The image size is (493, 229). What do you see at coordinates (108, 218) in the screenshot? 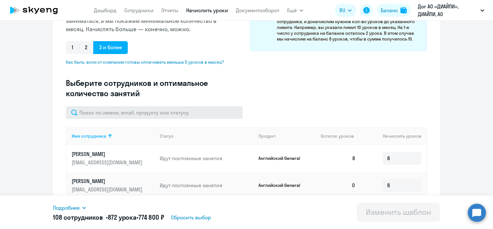
I see `h5: 108 сотрудников • •` at bounding box center [108, 218].